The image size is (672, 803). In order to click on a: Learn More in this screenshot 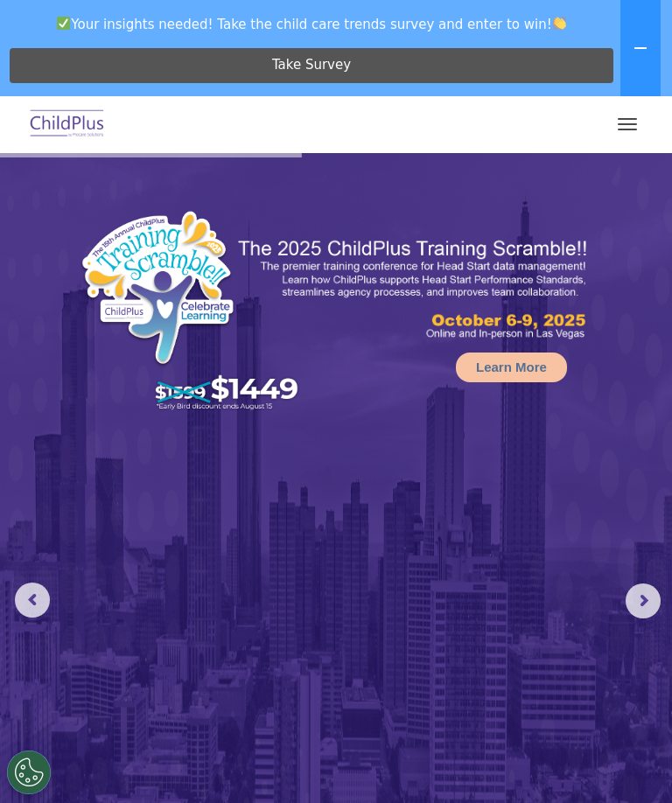, I will do `click(511, 367)`.